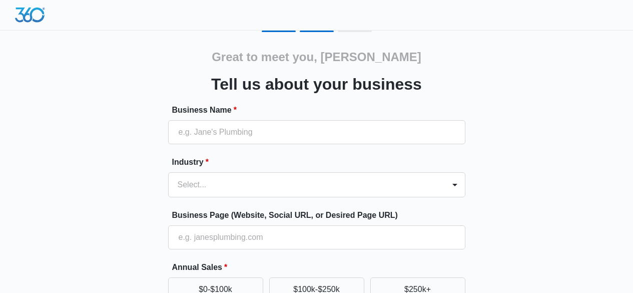  What do you see at coordinates (321, 267) in the screenshot?
I see `label: Annual Sales` at bounding box center [321, 267].